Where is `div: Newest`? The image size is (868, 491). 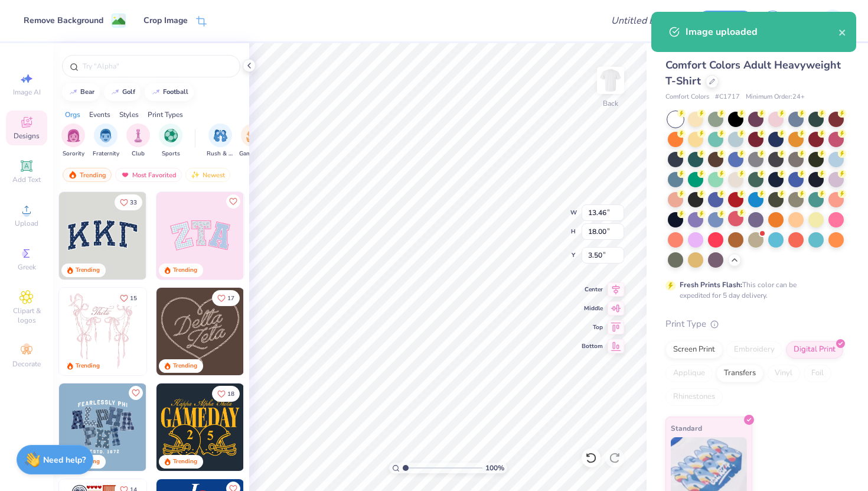
div: Newest is located at coordinates (207, 175).